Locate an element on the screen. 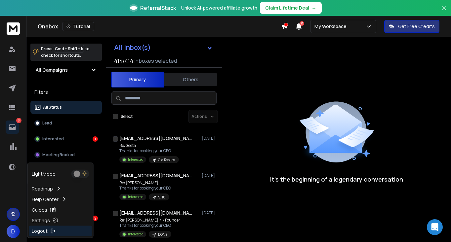 The width and height of the screenshot is (451, 242). button: Close banner is located at coordinates (444, 12).